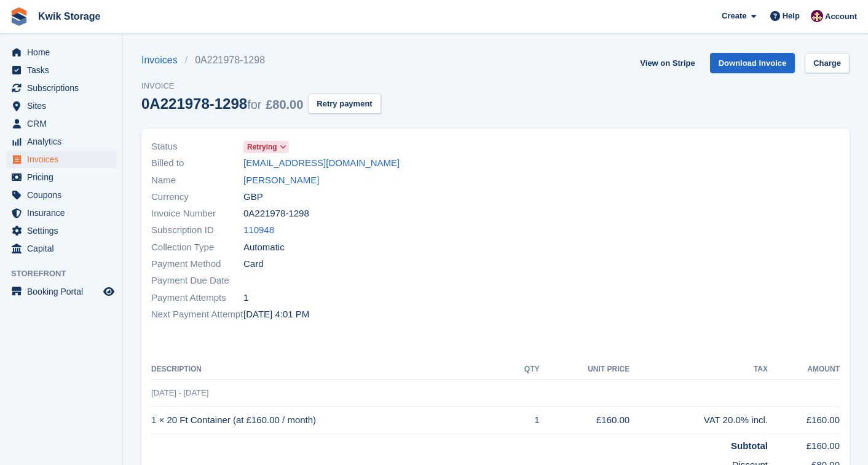  What do you see at coordinates (254, 264) in the screenshot?
I see `span: Card` at bounding box center [254, 264].